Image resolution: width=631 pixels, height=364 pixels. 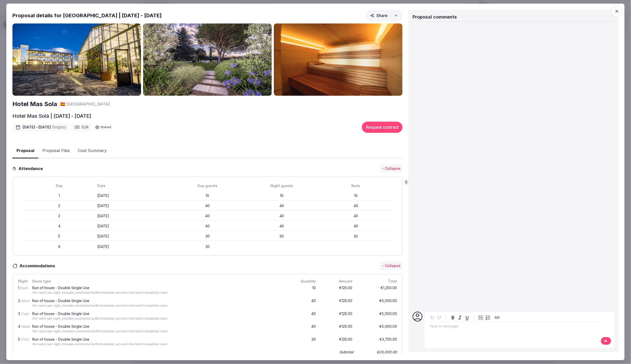 What do you see at coordinates (337, 281) in the screenshot?
I see `div: Amount` at bounding box center [337, 281].